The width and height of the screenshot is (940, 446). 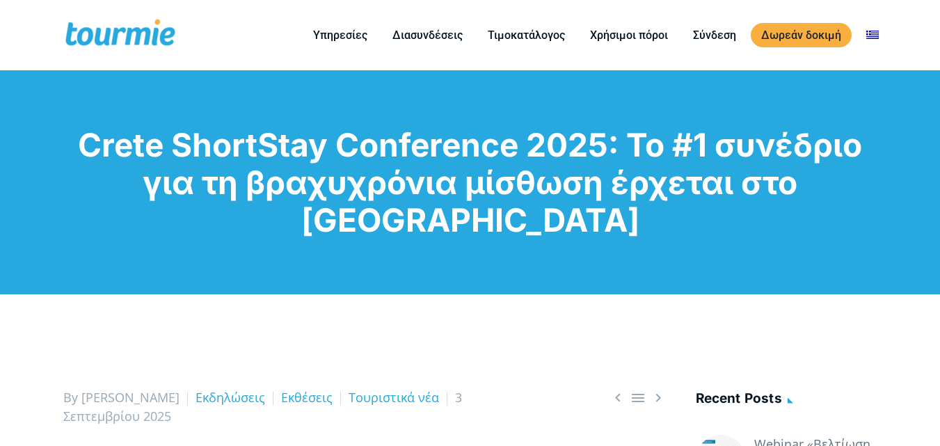 What do you see at coordinates (715, 35) in the screenshot?
I see `a: Σύνδεση` at bounding box center [715, 35].